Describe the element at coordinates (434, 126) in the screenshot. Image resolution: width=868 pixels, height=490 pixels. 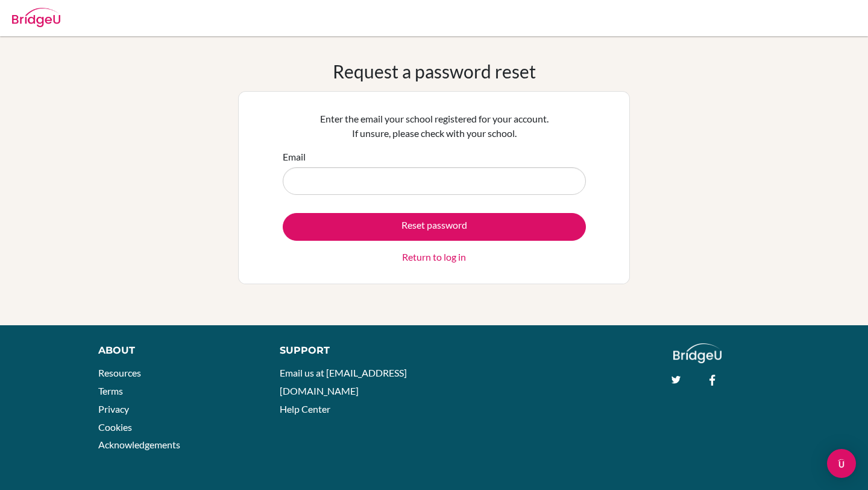
I see `p: Enter the email your school registered for your account. If unsure, please check with your school.` at that location.